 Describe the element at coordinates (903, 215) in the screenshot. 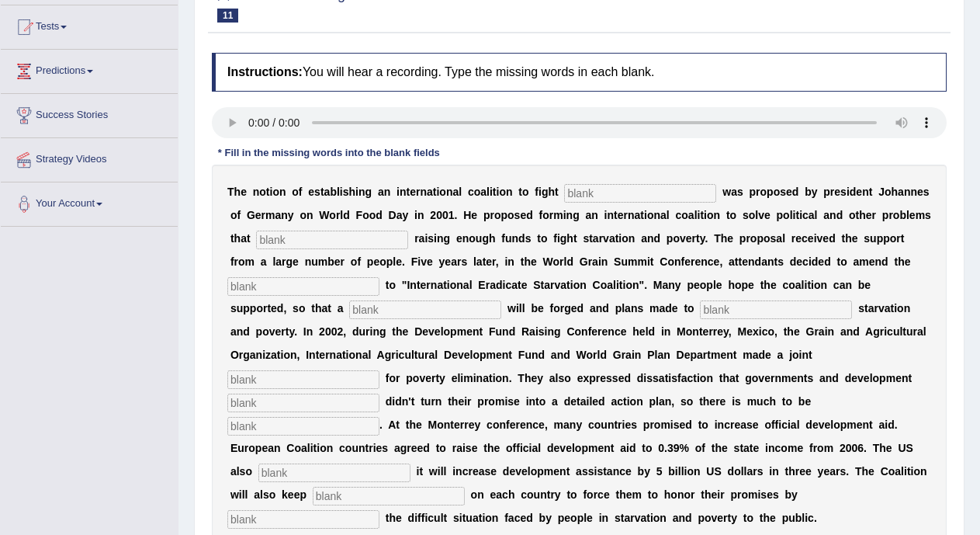

I see `b: b` at that location.